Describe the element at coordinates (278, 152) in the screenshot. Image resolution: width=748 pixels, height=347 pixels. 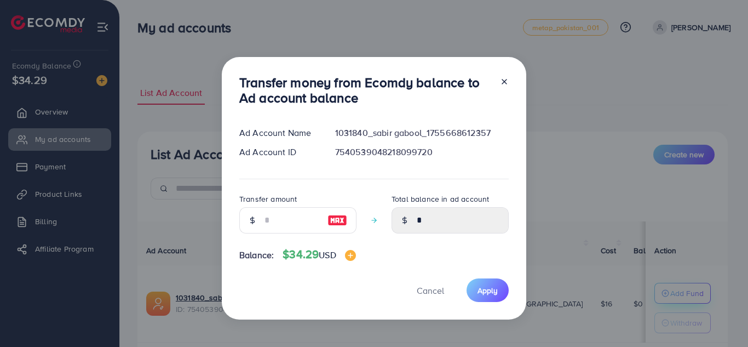
I see `div: Ad Account ID` at that location.